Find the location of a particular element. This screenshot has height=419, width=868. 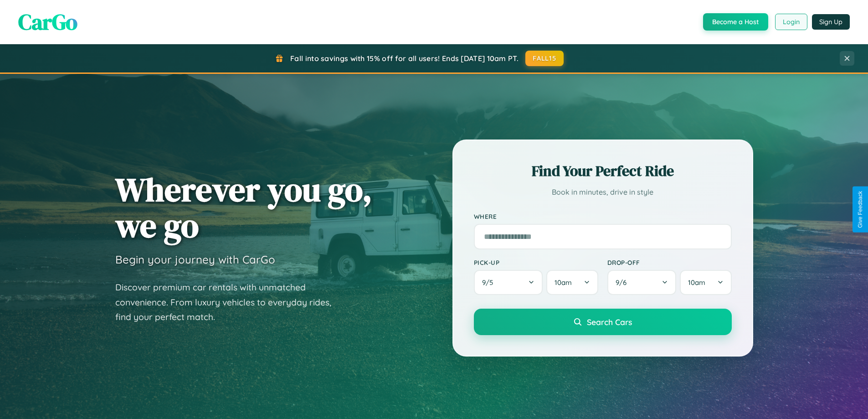

span: CarGo is located at coordinates (48, 22).